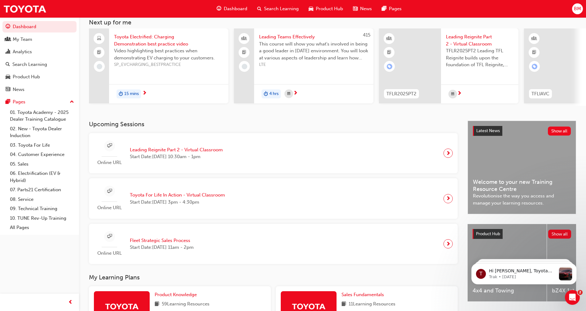 The image size is (586, 311). Describe the element at coordinates (540, 94) in the screenshot. I see `span: TFLIAVC` at that location.